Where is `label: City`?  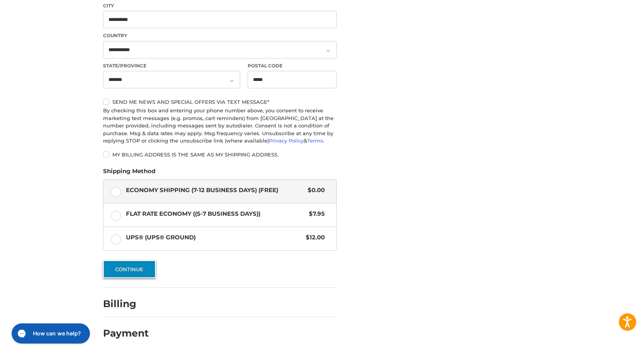
label: City is located at coordinates (220, 6).